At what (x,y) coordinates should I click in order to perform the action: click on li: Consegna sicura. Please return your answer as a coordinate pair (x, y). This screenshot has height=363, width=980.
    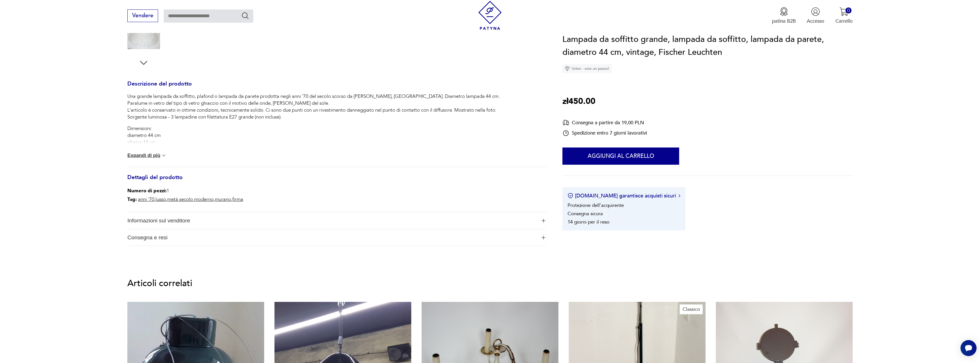
    Looking at the image, I should click on (585, 213).